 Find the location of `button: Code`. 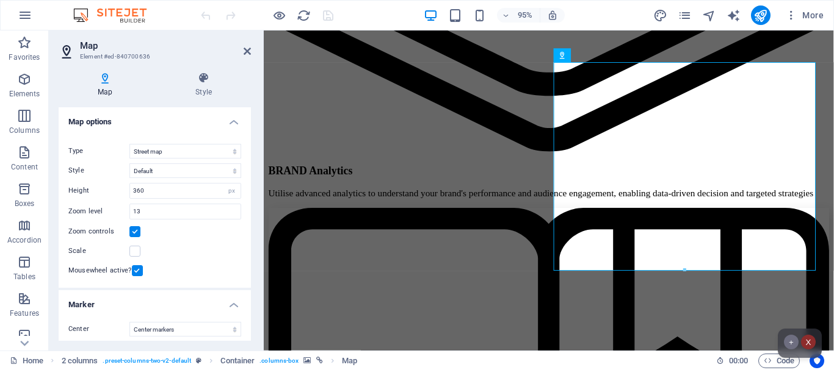

button: Code is located at coordinates (779, 361).